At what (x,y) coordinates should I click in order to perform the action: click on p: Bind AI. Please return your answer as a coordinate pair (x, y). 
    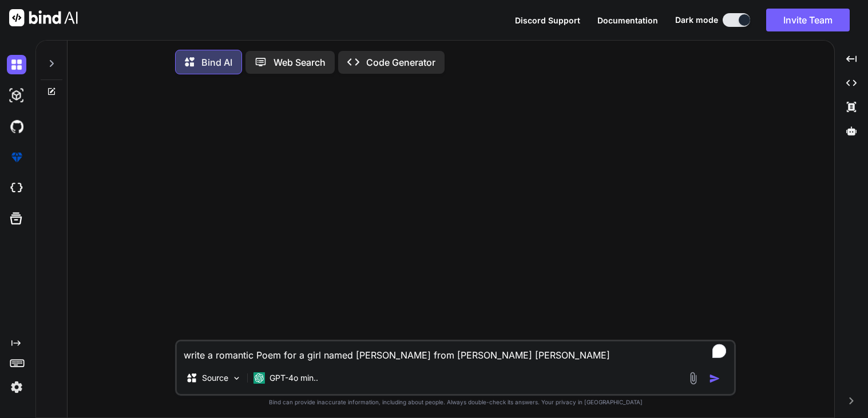
    Looking at the image, I should click on (217, 62).